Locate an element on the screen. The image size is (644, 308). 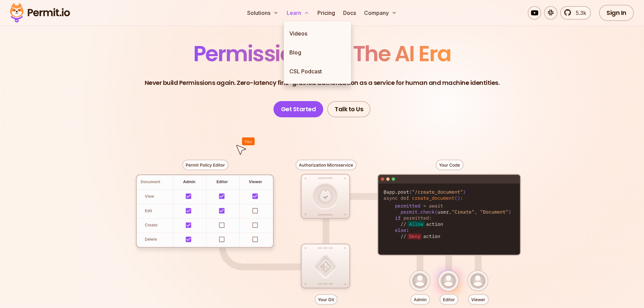
button: Learn is located at coordinates (298, 13).